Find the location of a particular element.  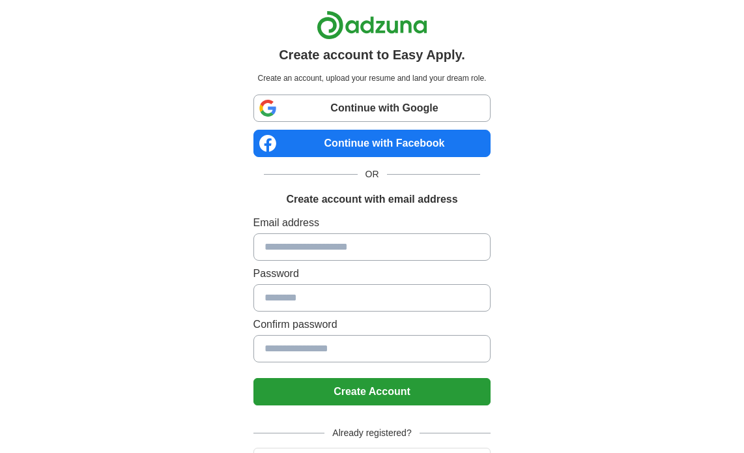

span: OR is located at coordinates (372, 174).